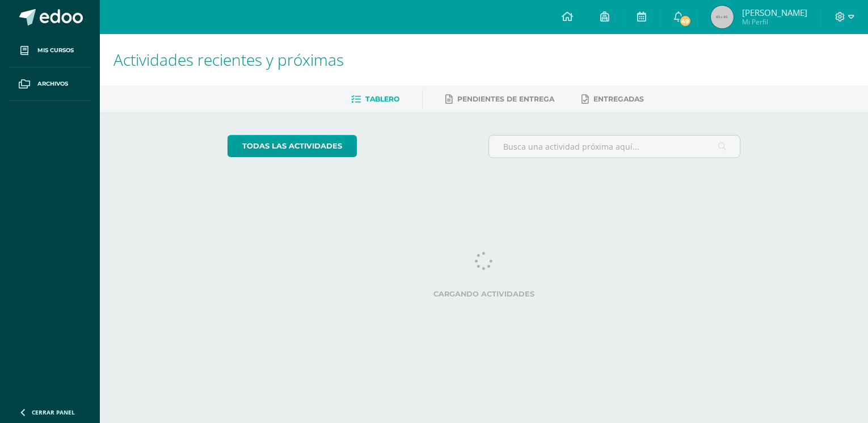  I want to click on a: Tablero, so click(375, 99).